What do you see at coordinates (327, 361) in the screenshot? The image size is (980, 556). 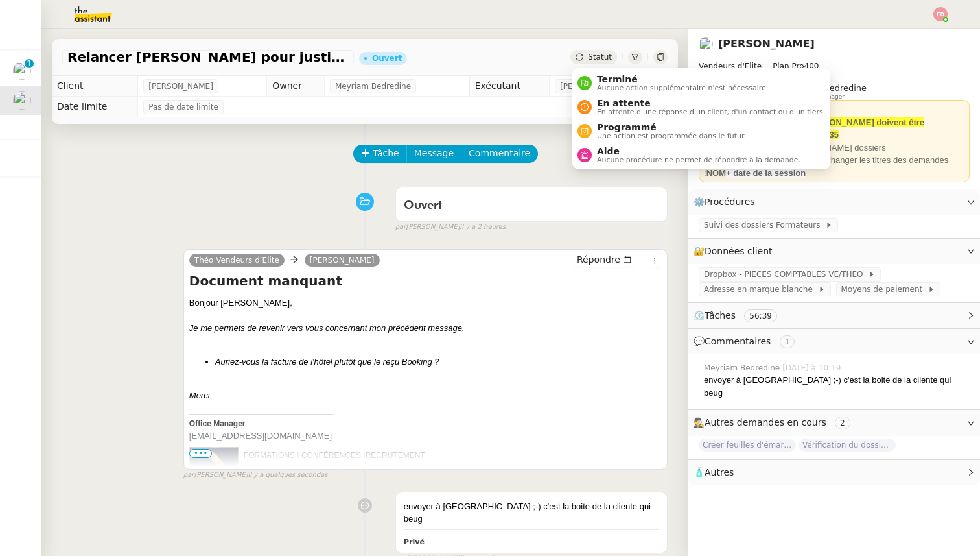 I see `em: Auriez-vous la facture de l'hôtel plutôt que le reçu Booking ?` at bounding box center [327, 361].